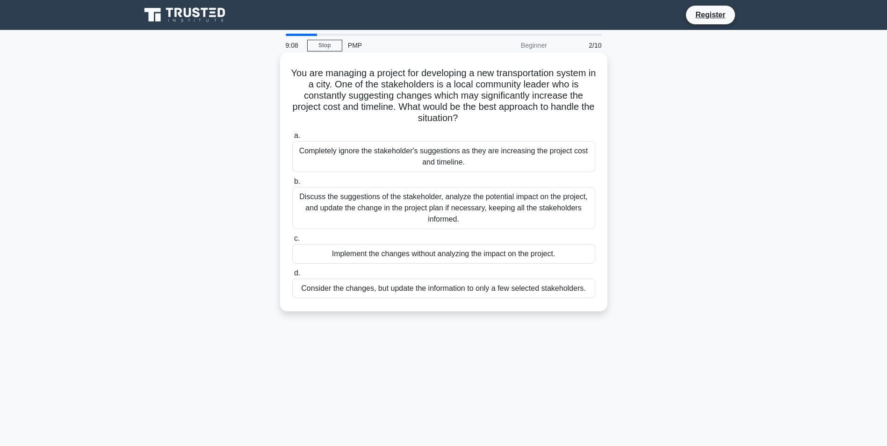 The width and height of the screenshot is (887, 446). Describe the element at coordinates (444, 157) in the screenshot. I see `div: Completely ignore the stakeholder's suggestions as they are increasing the project cost and timel...` at that location.